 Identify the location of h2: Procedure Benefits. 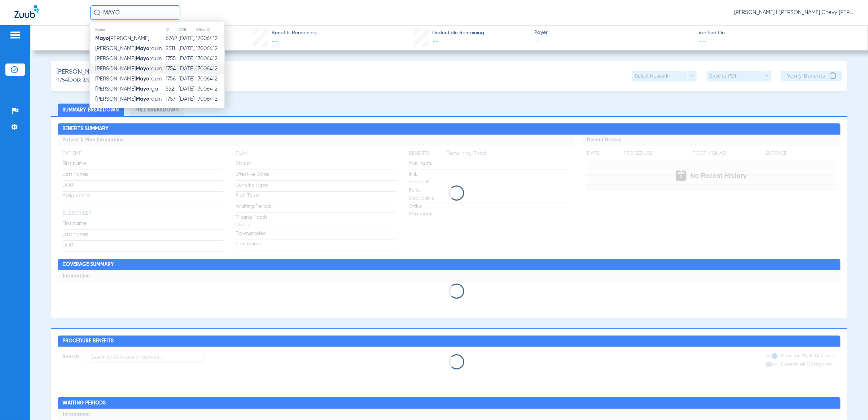
(449, 342).